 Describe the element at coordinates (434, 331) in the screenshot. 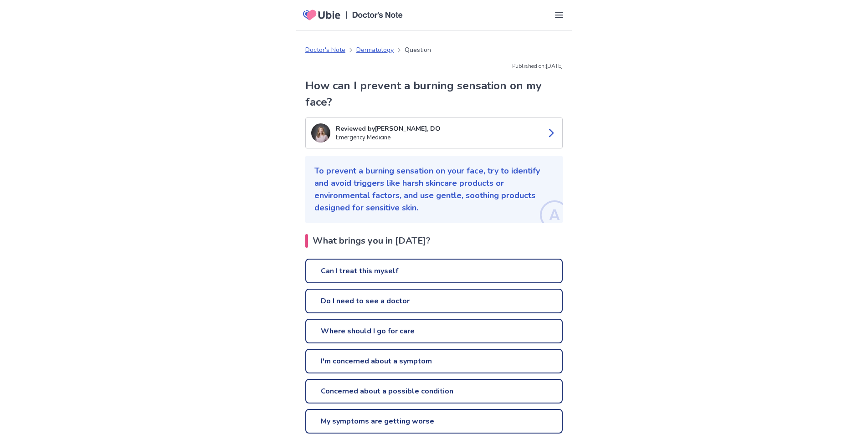

I see `a: Where should I go for care` at that location.